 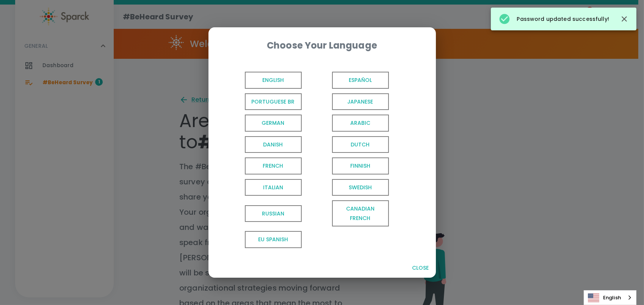 What do you see at coordinates (273, 187) in the screenshot?
I see `span: Italian` at bounding box center [273, 187].